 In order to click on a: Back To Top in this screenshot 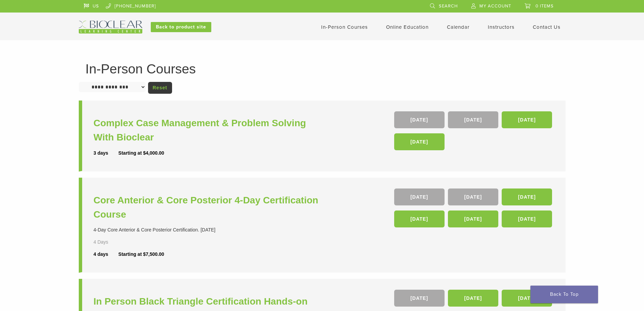, I will do `click(564, 294)`.